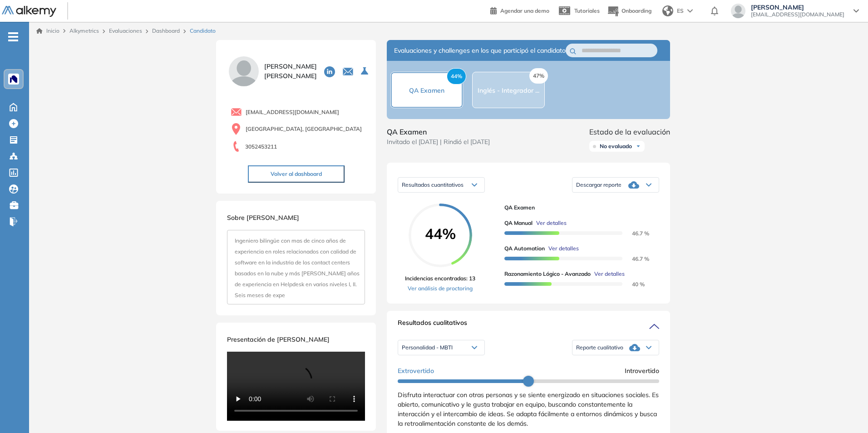  What do you see at coordinates (587, 11) in the screenshot?
I see `span: Tutoriales` at bounding box center [587, 11].